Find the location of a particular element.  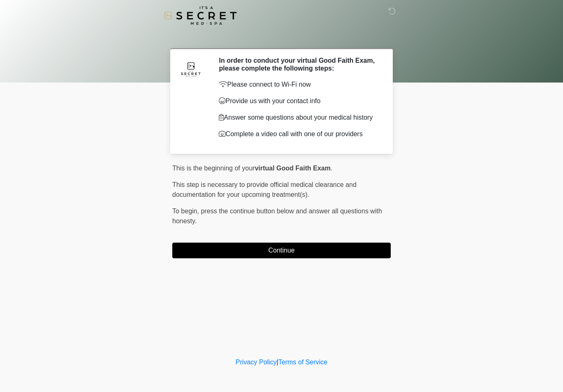

p: Complete a video call with one of our providers is located at coordinates (299, 134).